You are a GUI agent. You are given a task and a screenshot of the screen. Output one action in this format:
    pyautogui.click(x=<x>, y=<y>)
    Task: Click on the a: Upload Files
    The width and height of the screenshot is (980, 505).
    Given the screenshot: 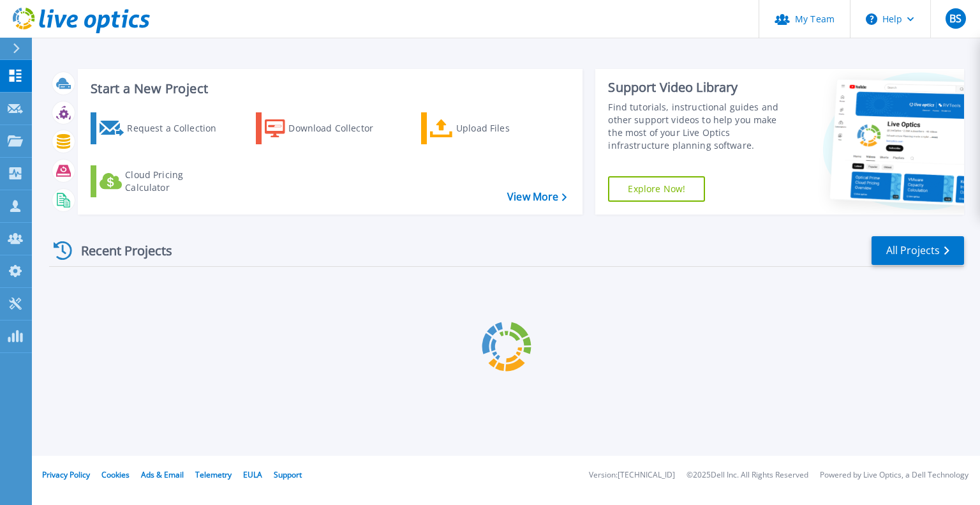 What is the action you would take?
    pyautogui.click(x=492, y=128)
    